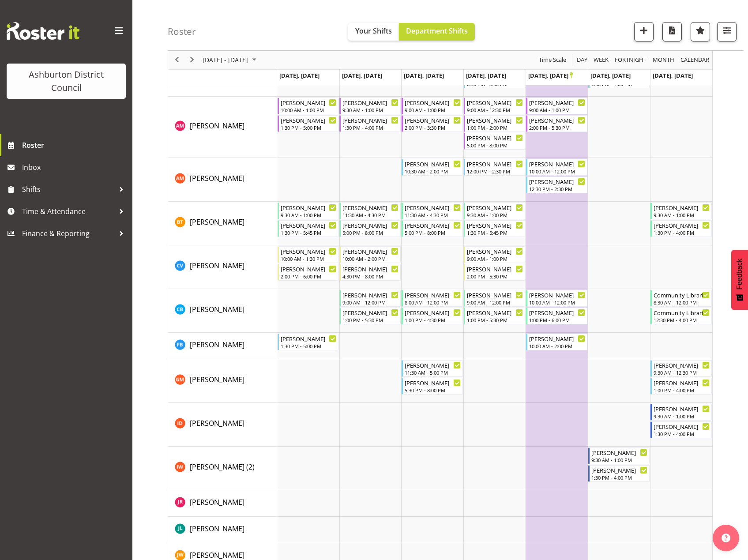  Describe the element at coordinates (432, 373) in the screenshot. I see `div: 11:30 AM - 5:00 PM` at that location.